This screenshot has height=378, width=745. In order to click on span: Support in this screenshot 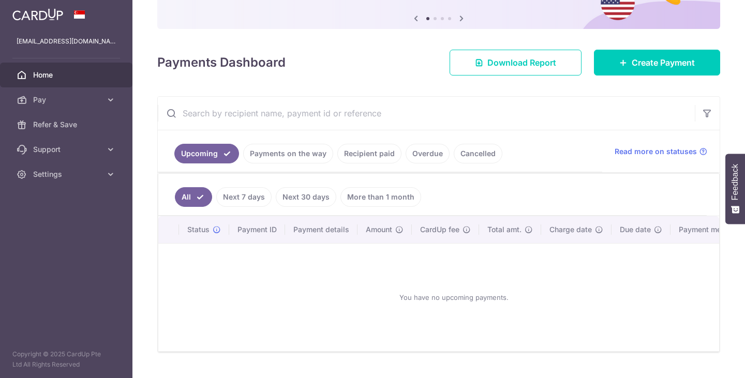, I will do `click(67, 150)`.